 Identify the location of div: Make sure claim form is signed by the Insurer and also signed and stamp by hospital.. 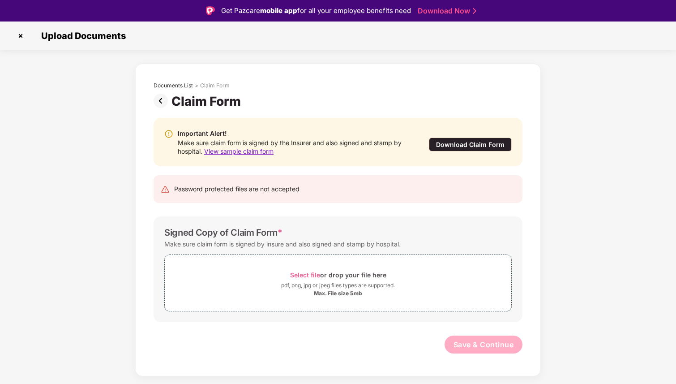
(294, 147).